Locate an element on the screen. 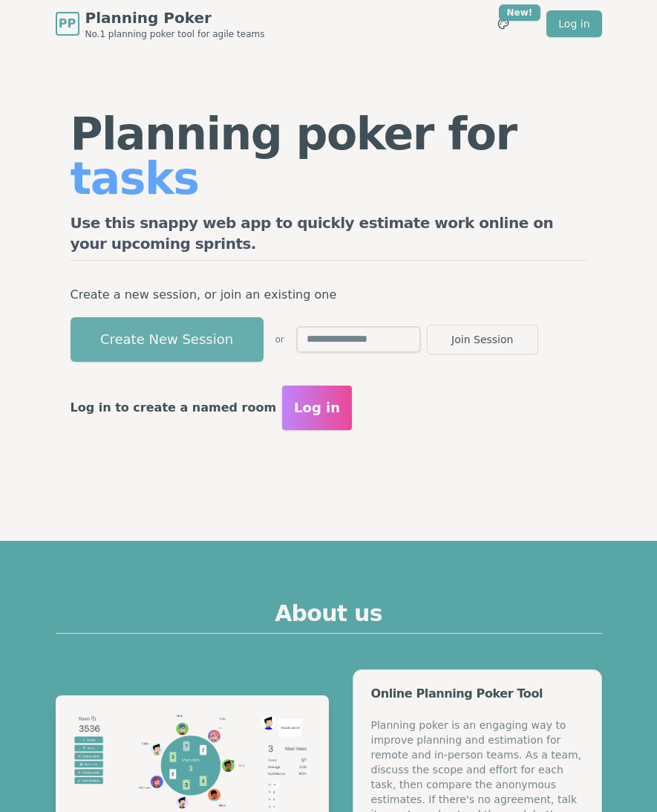 This screenshot has height=812, width=657. h2: Use this snappy web app to quickly estimate work online on your upcoming sprints. is located at coordinates (329, 236).